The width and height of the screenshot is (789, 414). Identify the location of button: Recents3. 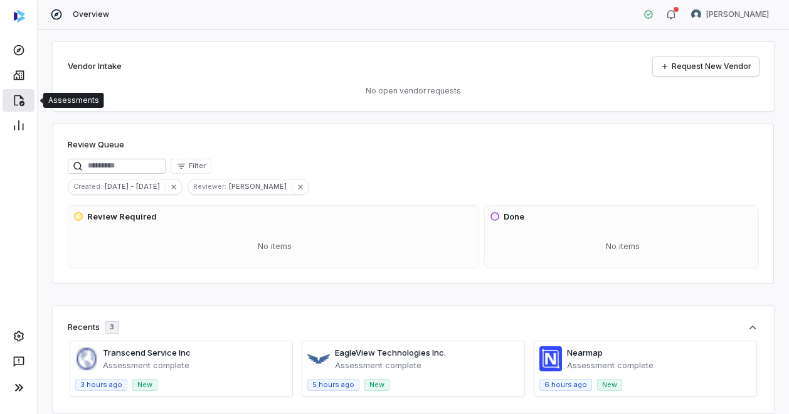
(413, 328).